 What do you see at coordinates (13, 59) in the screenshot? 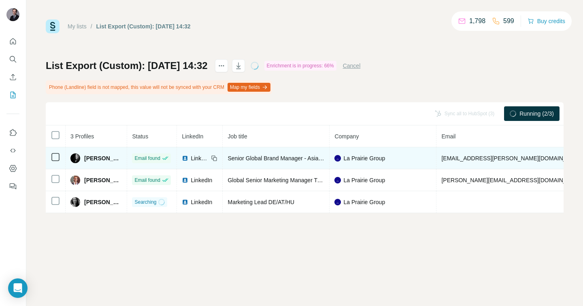
I see `button: Search` at bounding box center [13, 59].